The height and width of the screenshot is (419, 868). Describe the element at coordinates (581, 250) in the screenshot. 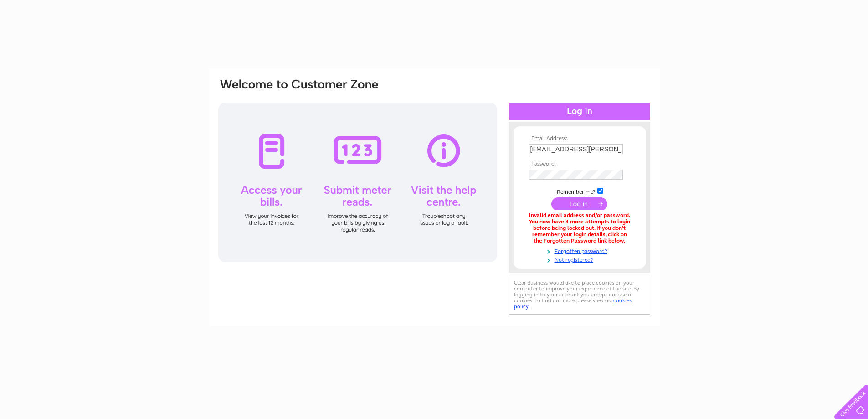

I see `a: Forgotten password?` at that location.